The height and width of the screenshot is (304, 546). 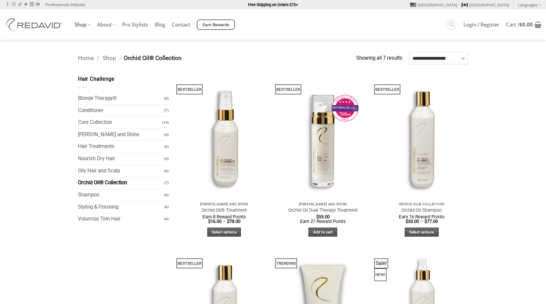 What do you see at coordinates (165, 122) in the screenshot?
I see `span: (10)` at bounding box center [165, 122].